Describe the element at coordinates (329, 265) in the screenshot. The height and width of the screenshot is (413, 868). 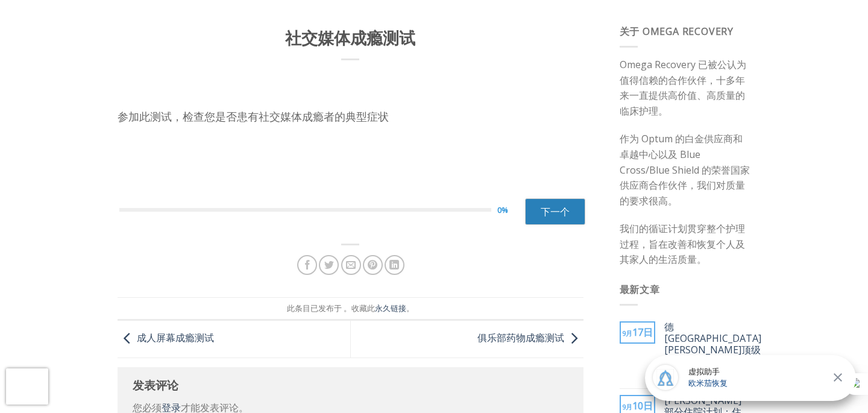
I see `a: 在 Twitter 上分享` at that location.